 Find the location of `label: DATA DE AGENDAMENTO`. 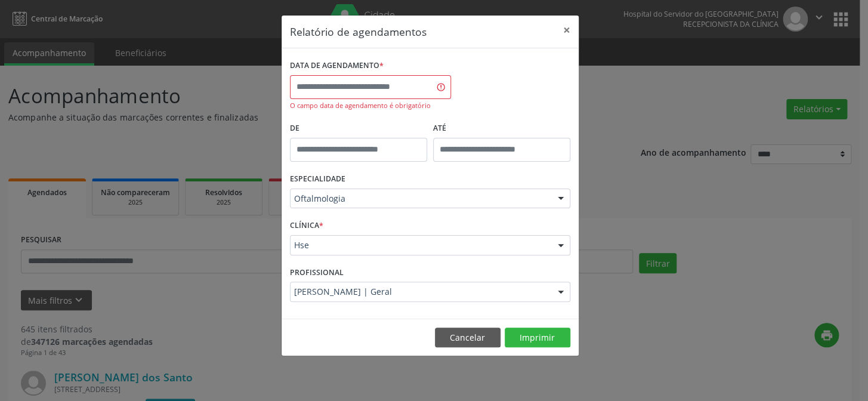

label: DATA DE AGENDAMENTO is located at coordinates (337, 66).